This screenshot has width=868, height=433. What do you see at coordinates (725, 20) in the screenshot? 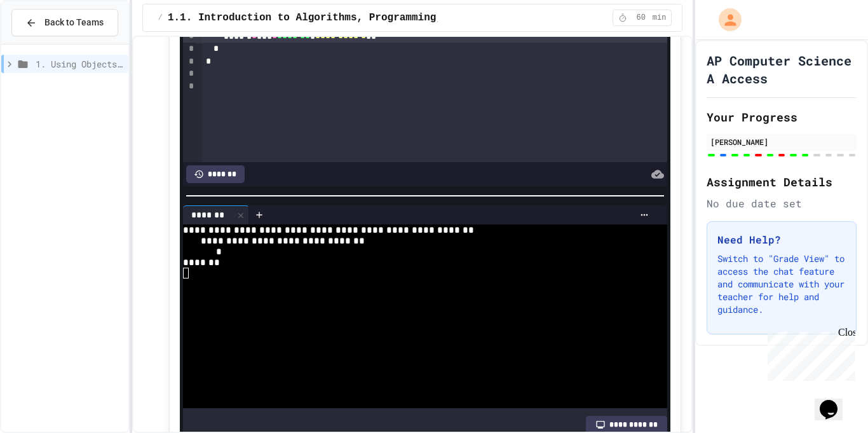
I see `div: My Account` at bounding box center [725, 20].